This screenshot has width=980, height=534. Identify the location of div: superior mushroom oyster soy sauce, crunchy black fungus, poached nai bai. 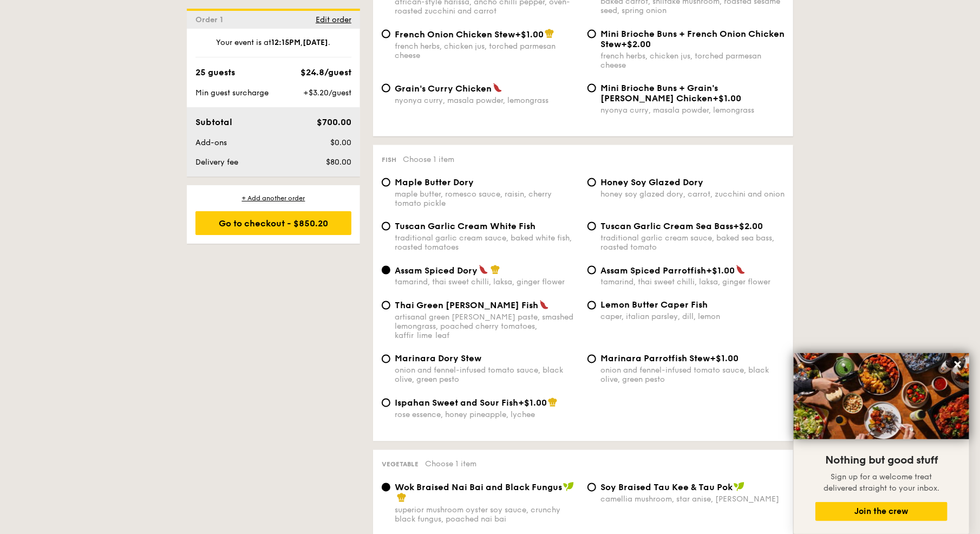
(487, 515).